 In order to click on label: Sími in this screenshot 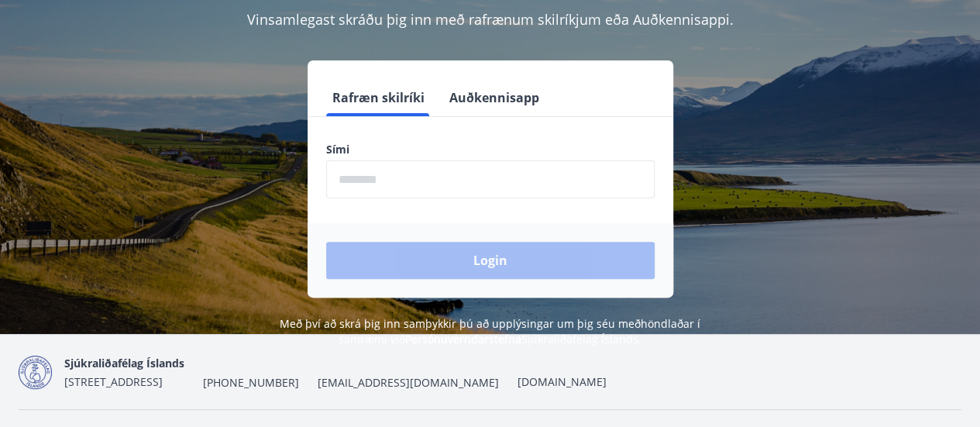, I will do `click(490, 149)`.